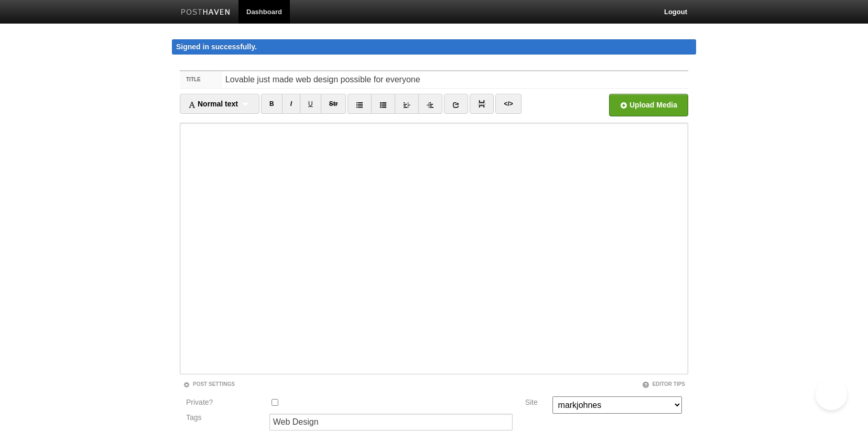 The height and width of the screenshot is (431, 868). I want to click on div: Signed in successfully., so click(434, 47).